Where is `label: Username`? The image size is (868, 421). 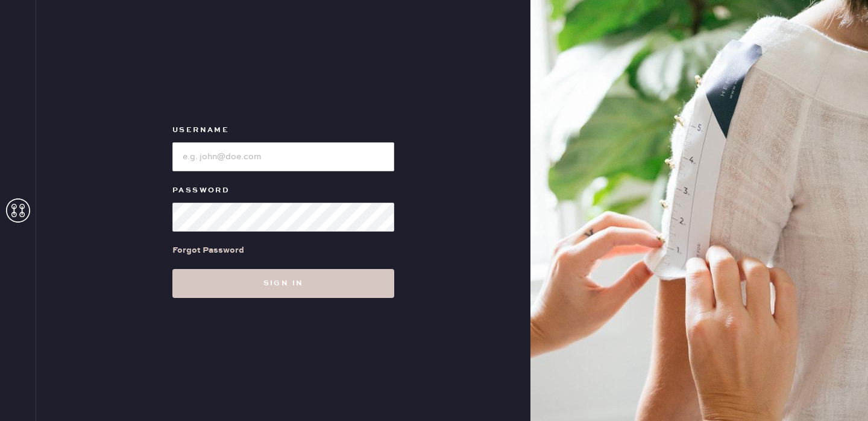 label: Username is located at coordinates (283, 131).